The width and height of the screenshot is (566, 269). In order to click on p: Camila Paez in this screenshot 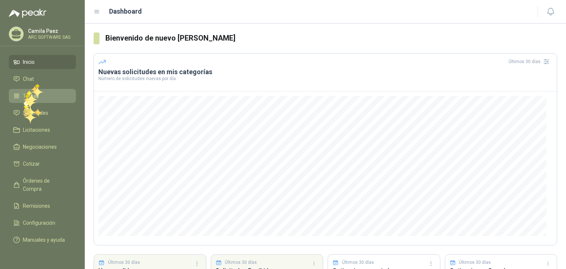, I will do `click(51, 31)`.